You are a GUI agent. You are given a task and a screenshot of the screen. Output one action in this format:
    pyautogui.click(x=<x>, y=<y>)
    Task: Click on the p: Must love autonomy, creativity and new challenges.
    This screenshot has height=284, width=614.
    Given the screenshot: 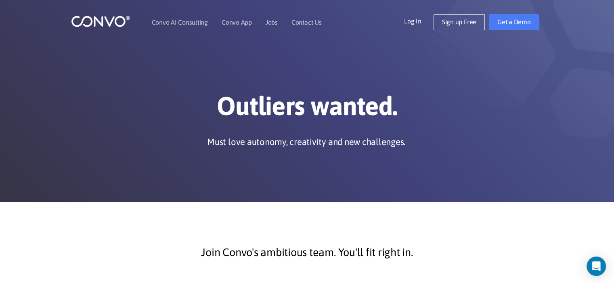 What is the action you would take?
    pyautogui.click(x=306, y=142)
    